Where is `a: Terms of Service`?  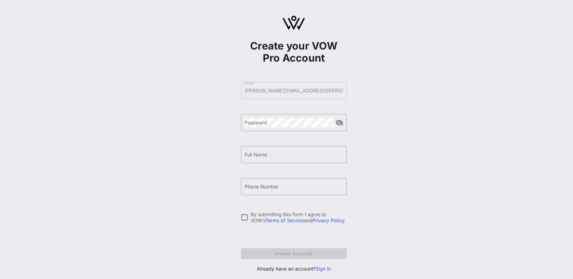 a: Terms of Service is located at coordinates (285, 221).